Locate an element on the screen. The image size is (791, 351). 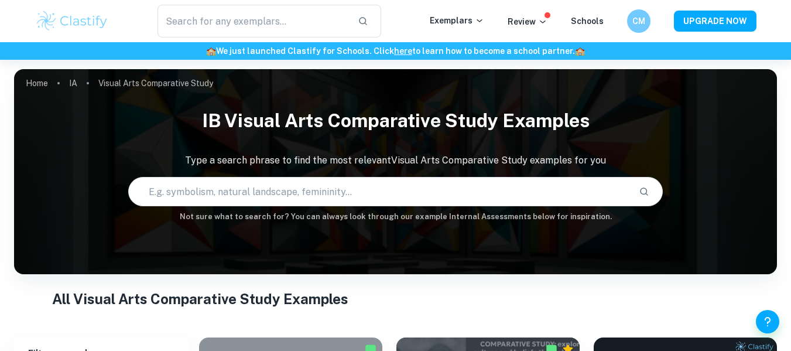
img: Clastify logo is located at coordinates (72, 21).